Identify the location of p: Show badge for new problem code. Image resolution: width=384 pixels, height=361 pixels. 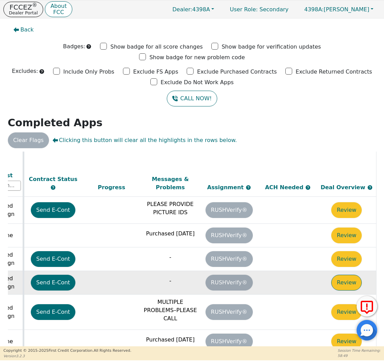
(197, 58).